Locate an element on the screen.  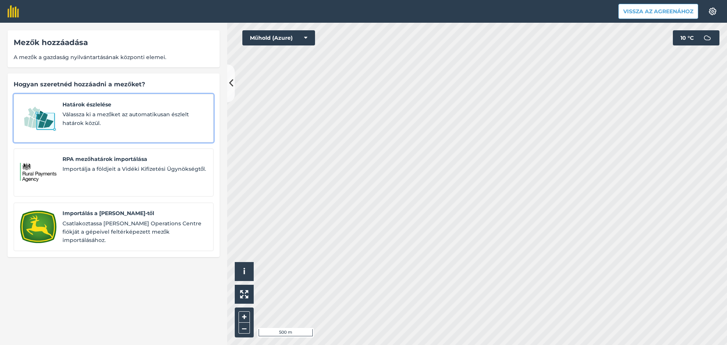
img: Importálás a John Deere-től is located at coordinates (38, 227).